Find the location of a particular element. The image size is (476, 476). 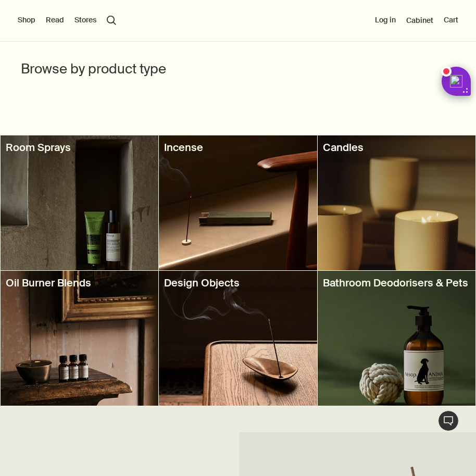

a: Aesop aromatique incense burning on a brown ledge next to a chairIncense is located at coordinates (238, 202).